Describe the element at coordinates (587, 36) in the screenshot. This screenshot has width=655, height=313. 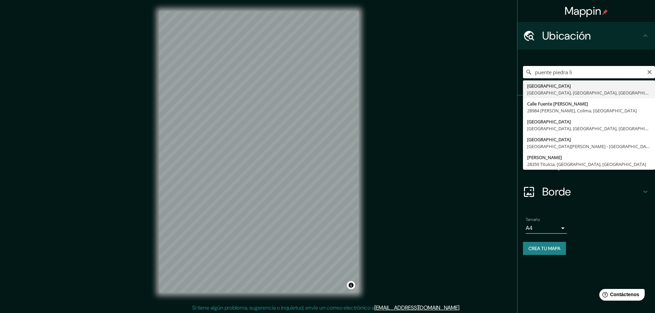
I see `div: Ubicación` at that location.